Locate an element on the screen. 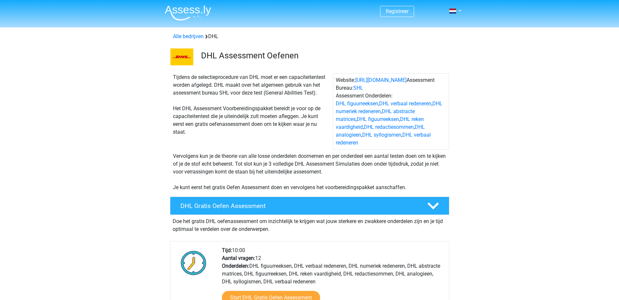 The image size is (619, 300). a: SHL is located at coordinates (358, 88).